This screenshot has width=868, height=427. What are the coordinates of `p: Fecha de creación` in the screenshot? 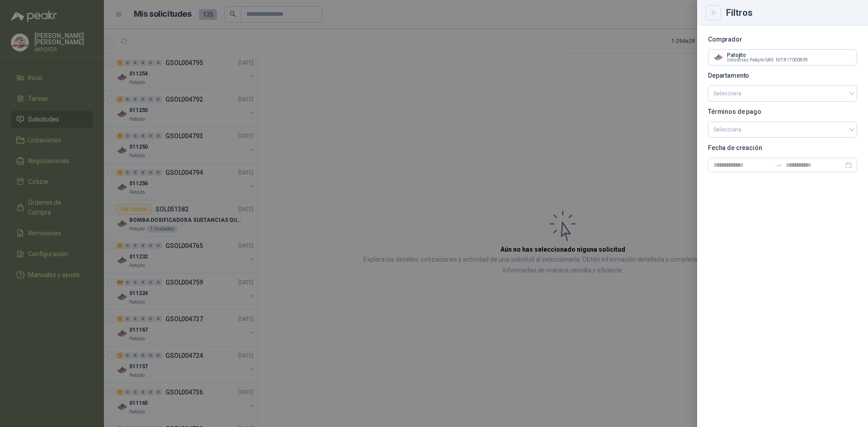 It's located at (783, 148).